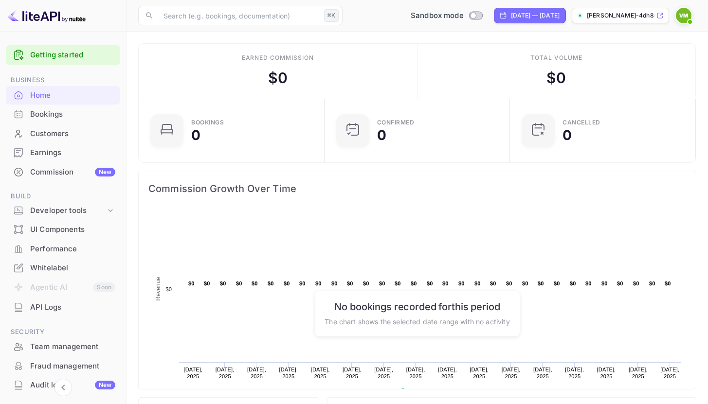 The width and height of the screenshot is (708, 404). What do you see at coordinates (72, 385) in the screenshot?
I see `div: Audit logs` at bounding box center [72, 385].